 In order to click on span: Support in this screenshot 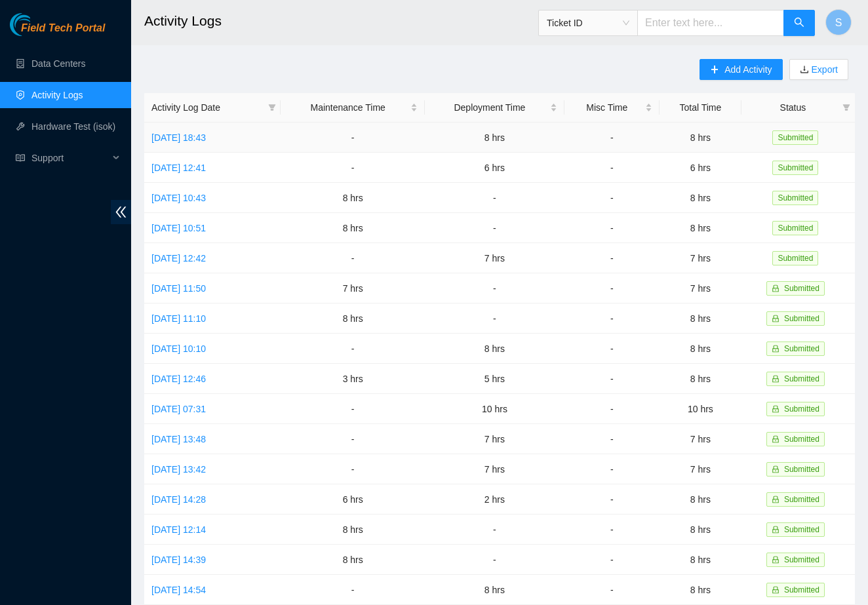, I will do `click(70, 158)`.